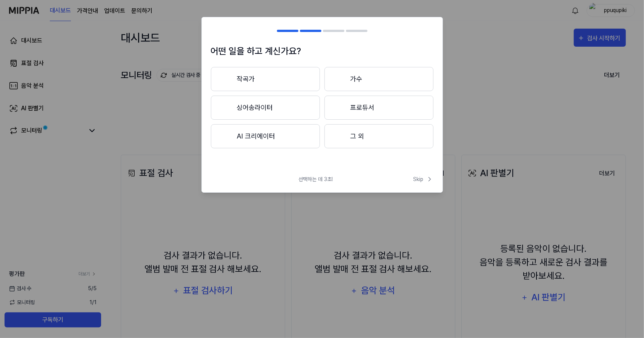  What do you see at coordinates (378, 108) in the screenshot?
I see `button: 프로듀서` at bounding box center [378, 108].